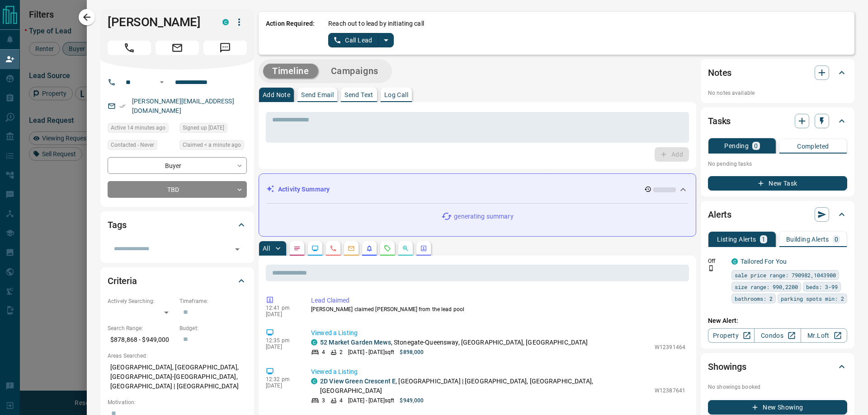 The image size is (868, 415). What do you see at coordinates (736, 146) in the screenshot?
I see `p: Pending` at bounding box center [736, 146].